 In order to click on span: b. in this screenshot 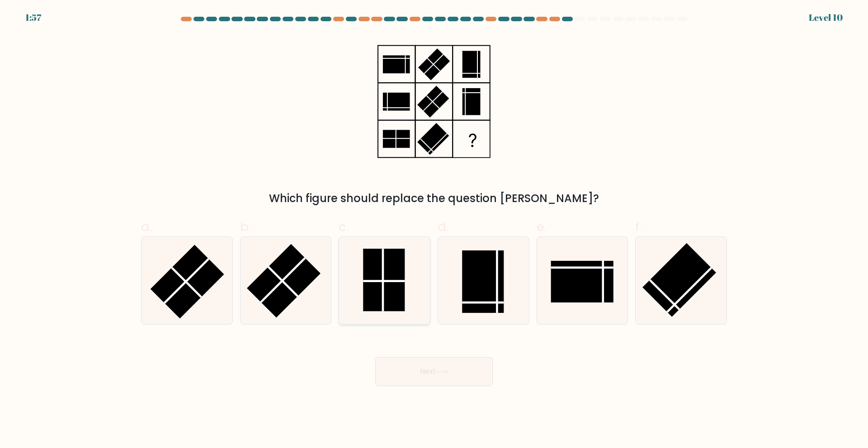, I will do `click(245, 226)`.